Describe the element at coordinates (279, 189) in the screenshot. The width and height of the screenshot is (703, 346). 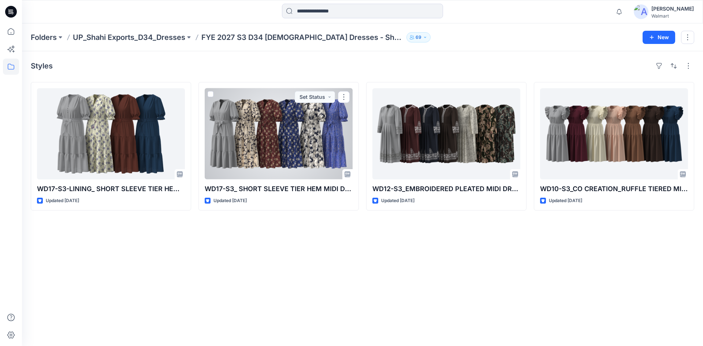
I see `p: WD17-S3_ SHORT SLEEVE TIER HEM MIDI DRESS` at that location.